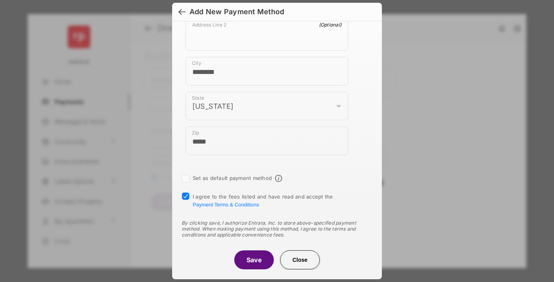 This screenshot has height=282, width=554. What do you see at coordinates (267, 141) in the screenshot?
I see `div: payment_method_screening[postal_addresses][postalCode]` at bounding box center [267, 141].